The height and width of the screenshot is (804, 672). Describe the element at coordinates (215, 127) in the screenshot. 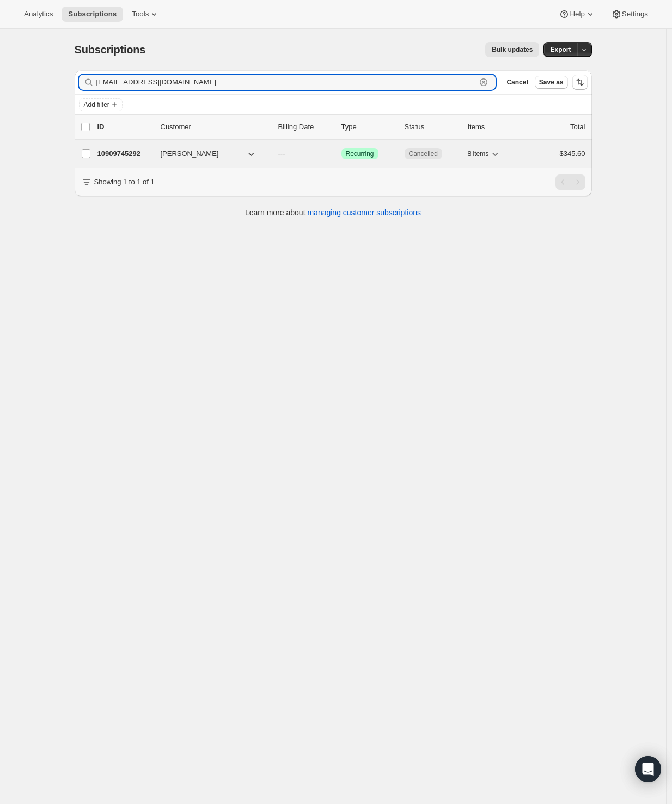

I see `p: Customer` at that location.